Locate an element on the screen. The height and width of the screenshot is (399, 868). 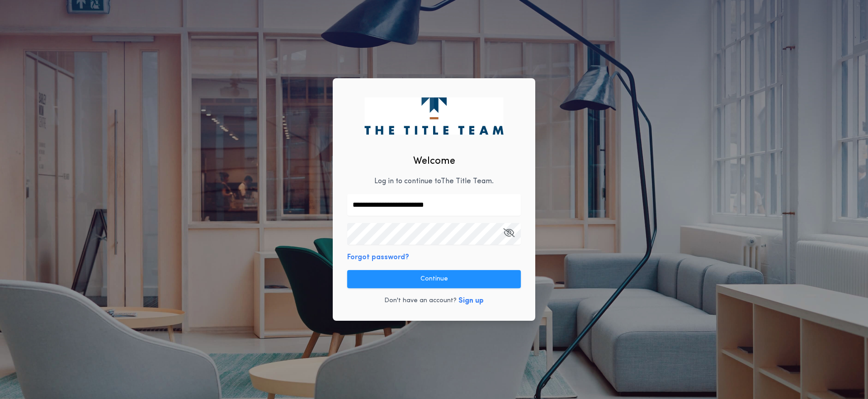
button: Sign up is located at coordinates (471, 301).